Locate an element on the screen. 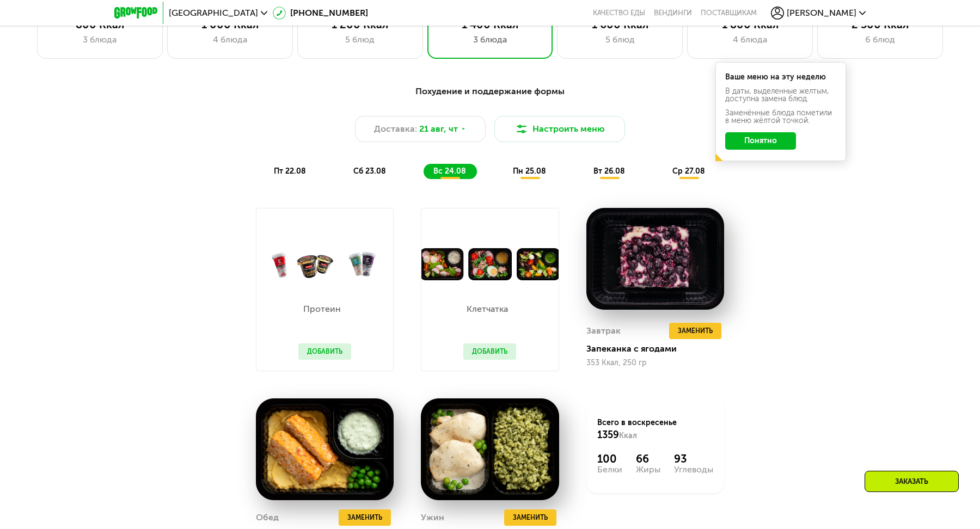 Image resolution: width=980 pixels, height=529 pixels. div: 100 is located at coordinates (609, 459).